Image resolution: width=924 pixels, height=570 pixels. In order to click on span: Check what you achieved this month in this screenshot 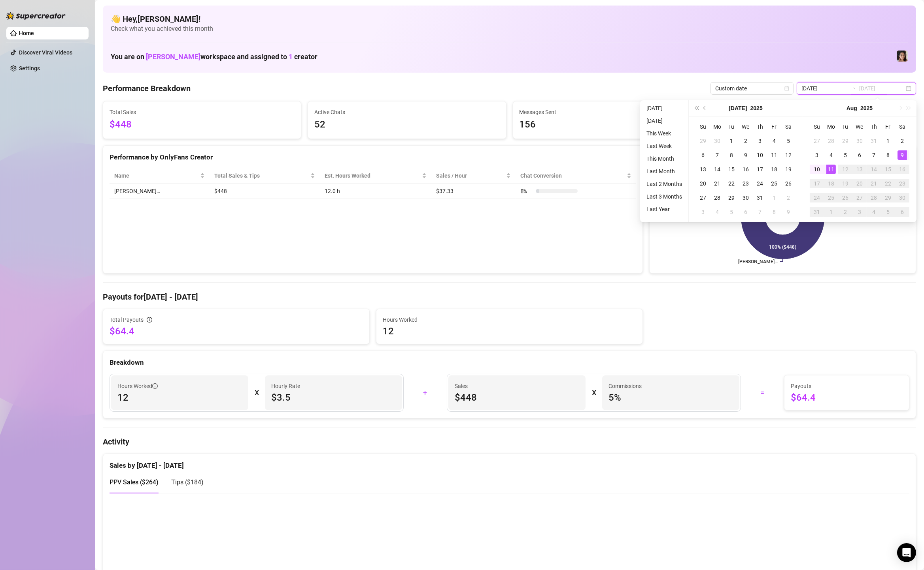, I will do `click(509, 29)`.